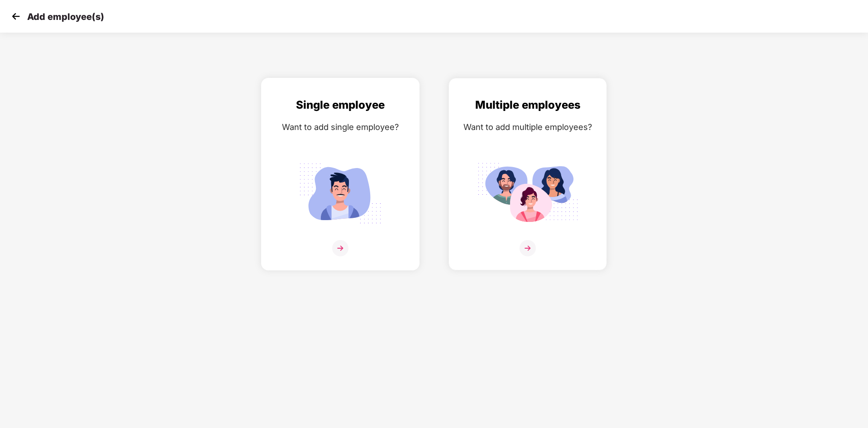 The image size is (868, 428). I want to click on div: Multiple employees, so click(528, 105).